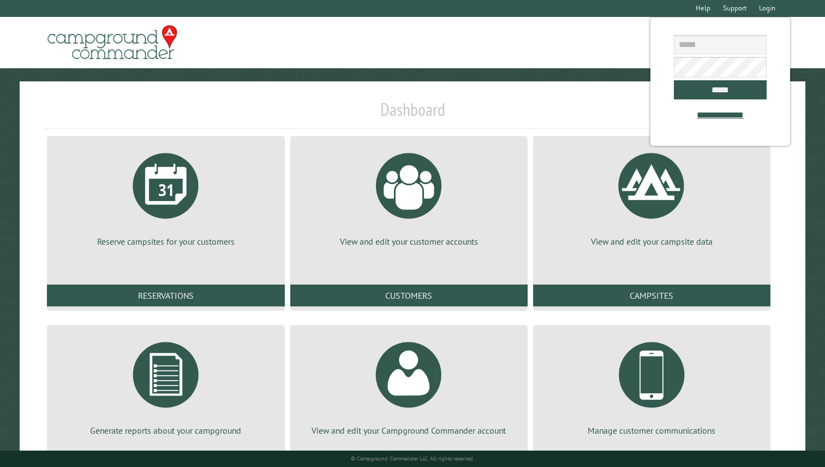 The width and height of the screenshot is (825, 467). I want to click on a: Manage customer communications, so click(652, 385).